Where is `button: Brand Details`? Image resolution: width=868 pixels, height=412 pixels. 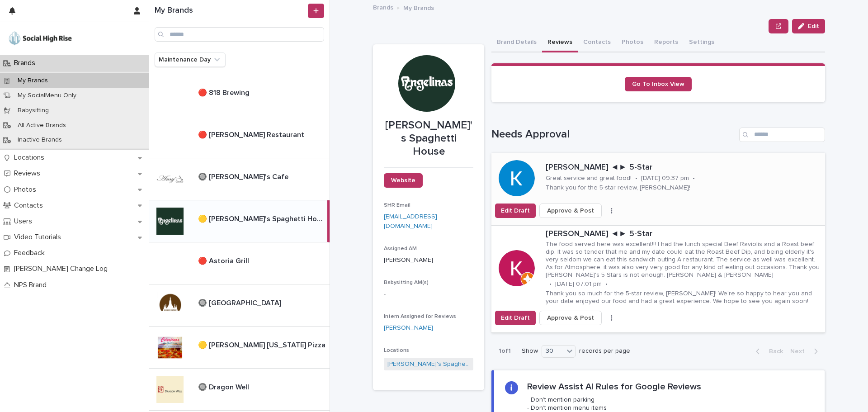 button: Brand Details is located at coordinates (517, 43).